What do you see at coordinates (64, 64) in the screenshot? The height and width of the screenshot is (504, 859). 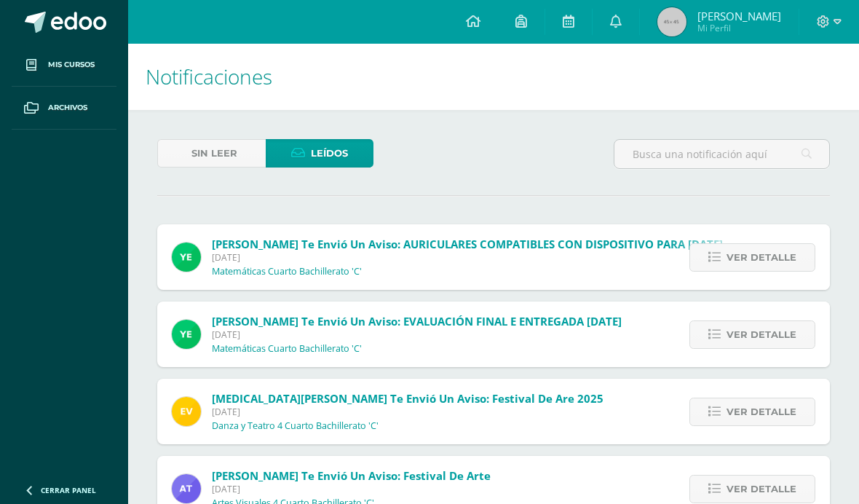 I see `a: Mis cursos` at bounding box center [64, 64].